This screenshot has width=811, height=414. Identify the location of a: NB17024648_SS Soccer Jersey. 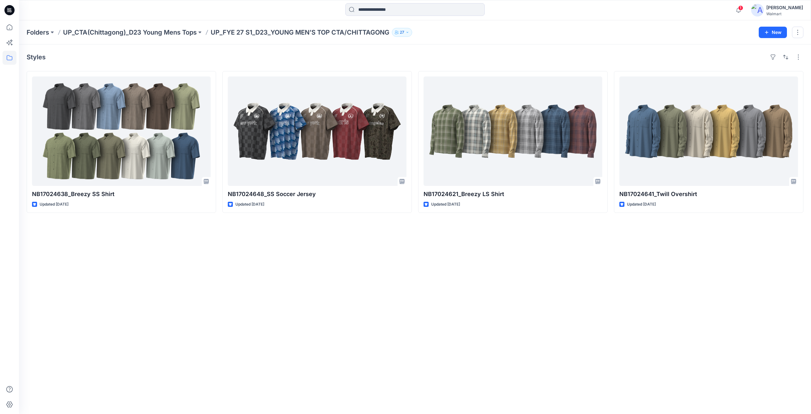
(317, 131).